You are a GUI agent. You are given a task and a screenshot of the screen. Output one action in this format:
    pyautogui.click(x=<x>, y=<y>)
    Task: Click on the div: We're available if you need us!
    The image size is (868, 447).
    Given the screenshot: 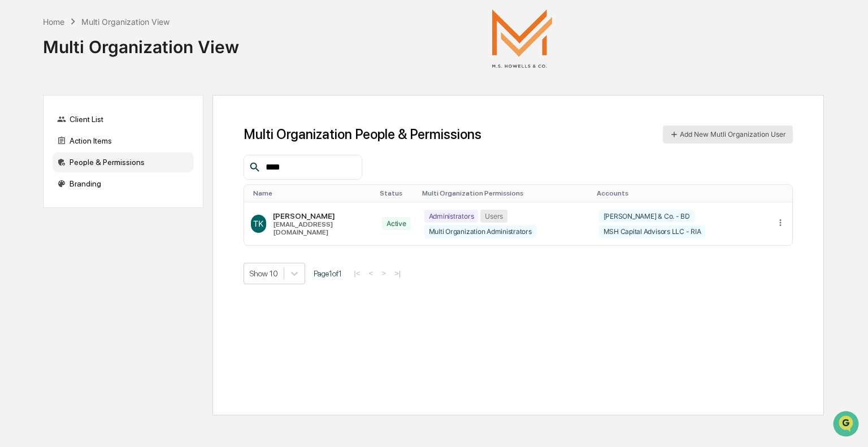 What is the action you would take?
    pyautogui.click(x=91, y=102)
    